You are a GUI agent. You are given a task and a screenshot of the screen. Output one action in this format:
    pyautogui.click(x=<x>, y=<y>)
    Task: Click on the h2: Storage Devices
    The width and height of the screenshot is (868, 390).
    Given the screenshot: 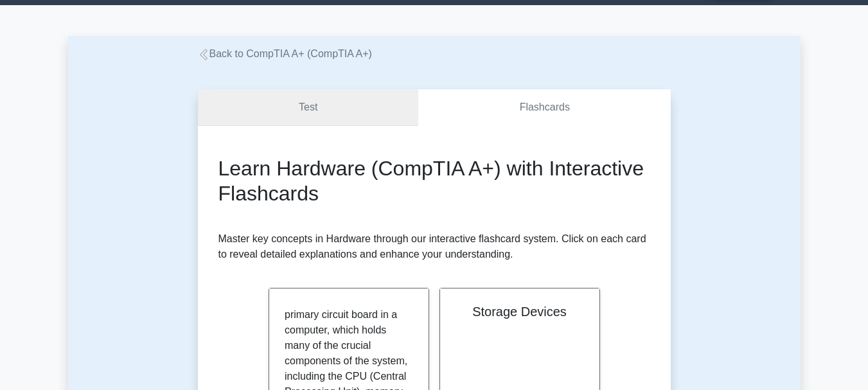 What is the action you would take?
    pyautogui.click(x=520, y=312)
    